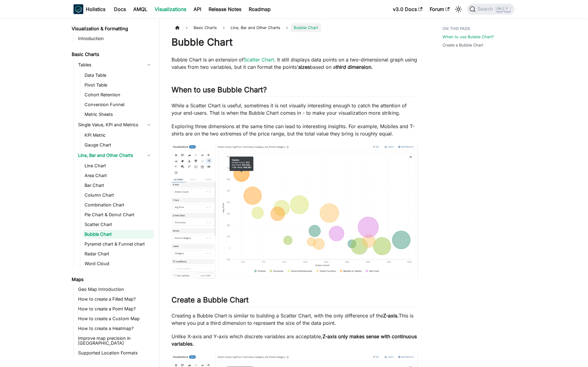  Describe the element at coordinates (118, 75) in the screenshot. I see `a: Data Table` at that location.